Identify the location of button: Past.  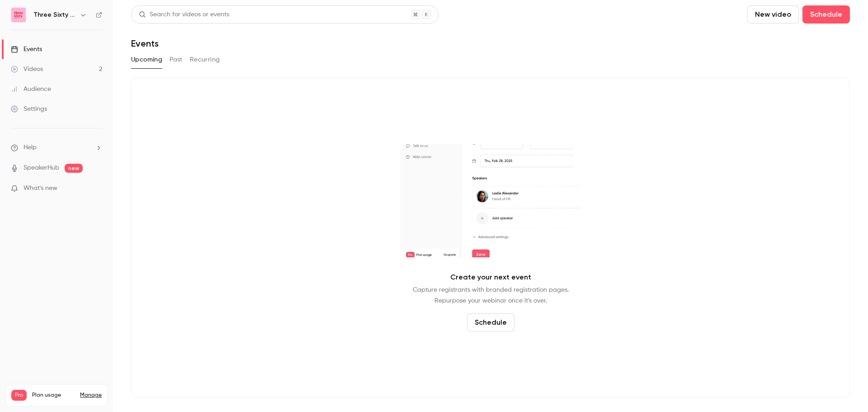
(176, 60).